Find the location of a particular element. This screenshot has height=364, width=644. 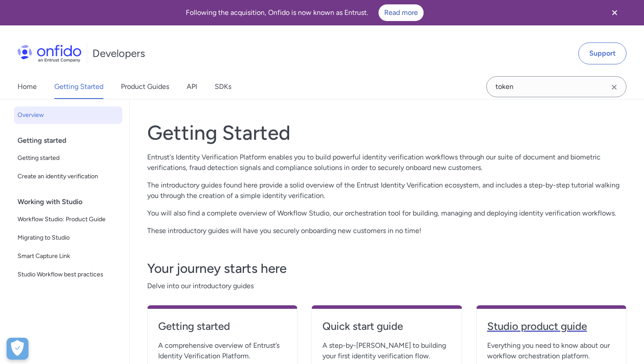

p: The introductory guides found here provide a solid overview of the Entrust Identity Verification ... is located at coordinates (387, 191).